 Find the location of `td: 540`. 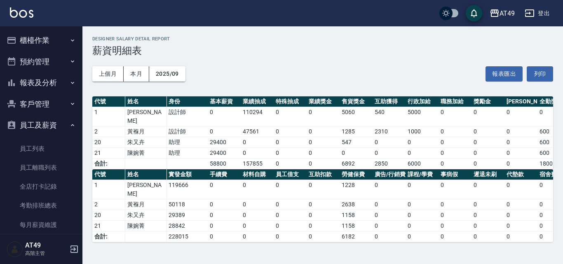

td: 540 is located at coordinates (389, 117).